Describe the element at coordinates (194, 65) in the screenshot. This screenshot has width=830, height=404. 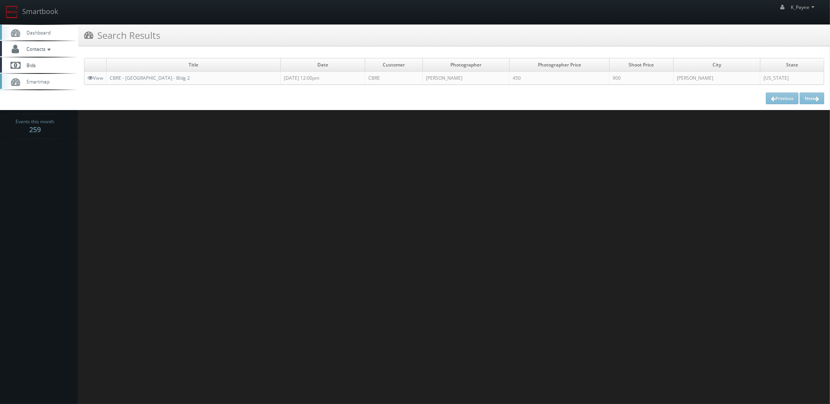
I see `td: Title` at that location.